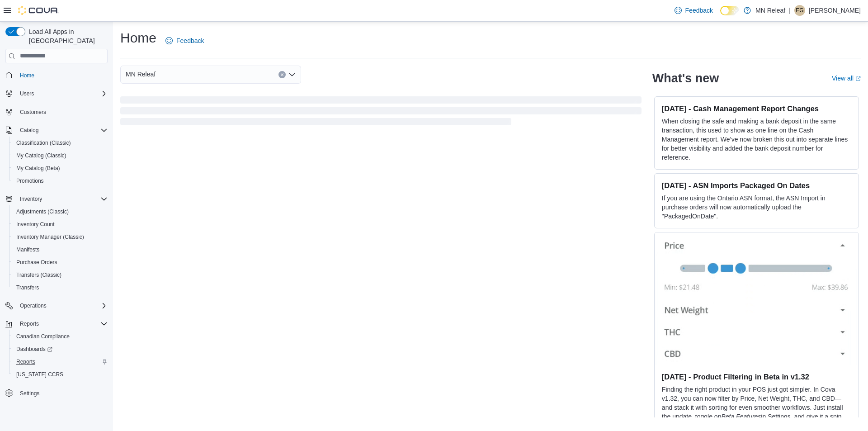 The image size is (868, 431). What do you see at coordinates (60, 250) in the screenshot?
I see `button: Manifests` at bounding box center [60, 250].